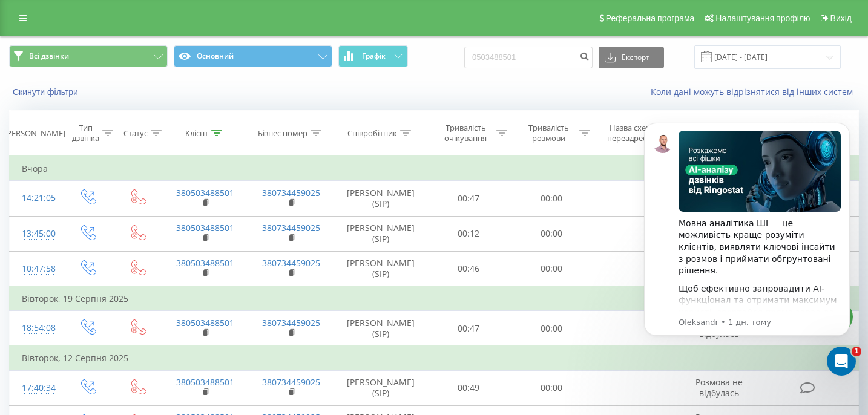  Describe the element at coordinates (37, 39) in the screenshot. I see `img: Profile image for Oleksandr` at that location.